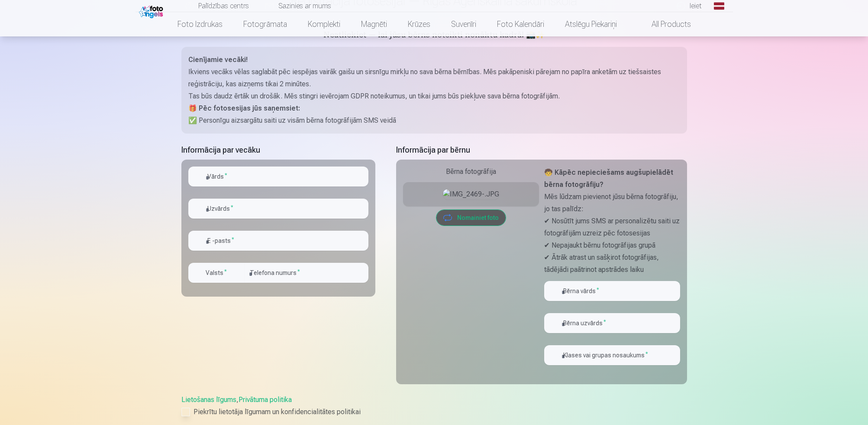  What do you see at coordinates (244, 108) in the screenshot?
I see `strong: 🎁 Pēc fotosesijas jūs saņemsiet:` at bounding box center [244, 108].